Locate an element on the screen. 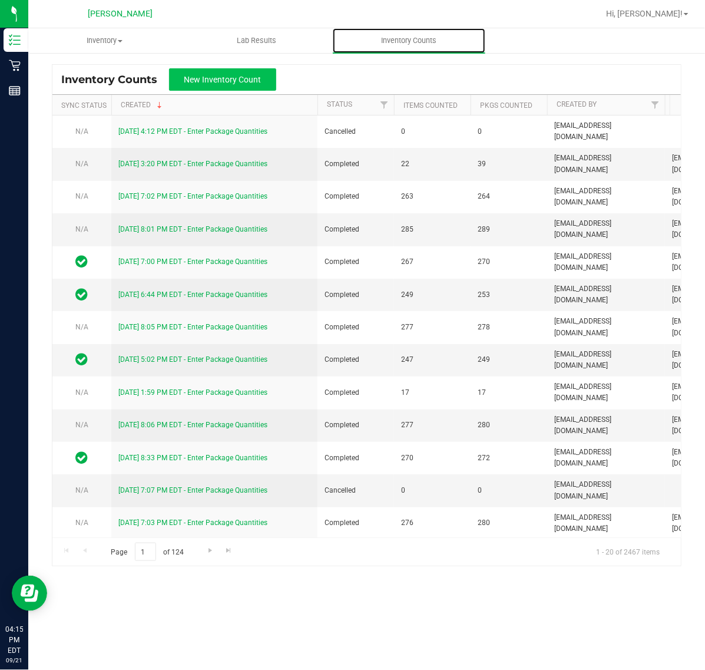  inline-svg: Inventory is located at coordinates (15, 40).